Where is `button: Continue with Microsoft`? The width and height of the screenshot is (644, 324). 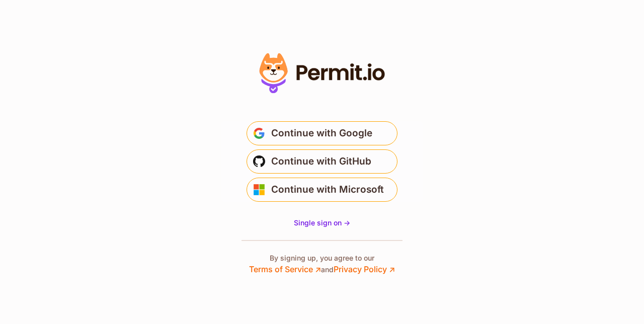 button: Continue with Microsoft is located at coordinates (322, 190).